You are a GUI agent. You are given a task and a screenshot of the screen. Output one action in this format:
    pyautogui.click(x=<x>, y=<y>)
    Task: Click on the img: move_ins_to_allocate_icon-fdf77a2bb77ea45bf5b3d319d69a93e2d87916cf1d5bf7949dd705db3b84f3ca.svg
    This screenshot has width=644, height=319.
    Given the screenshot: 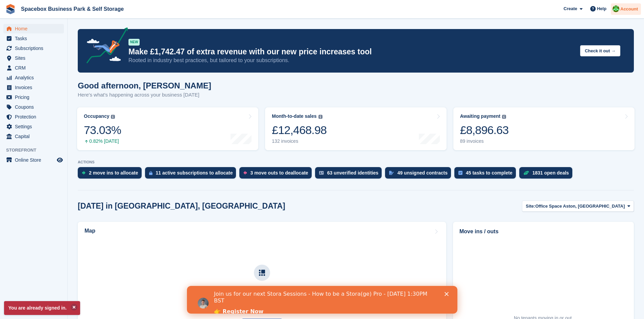 What is the action you would take?
    pyautogui.click(x=84, y=173)
    